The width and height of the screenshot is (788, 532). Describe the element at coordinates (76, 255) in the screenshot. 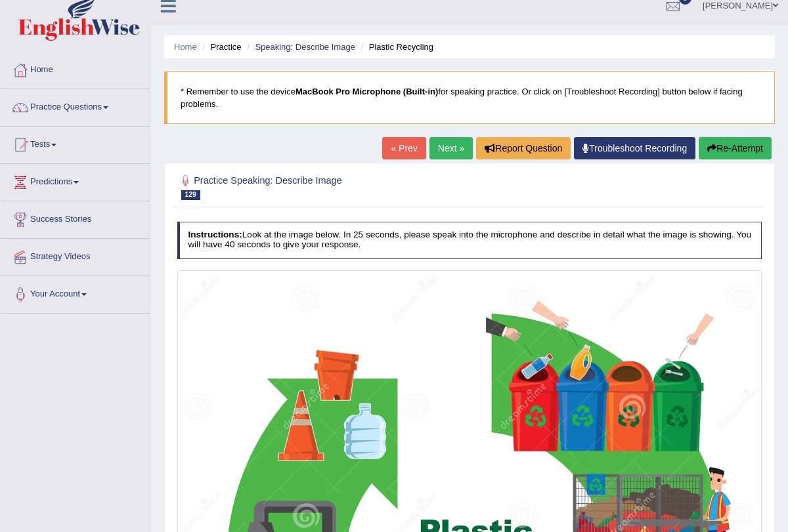

I see `a: Strategy Videos` at that location.